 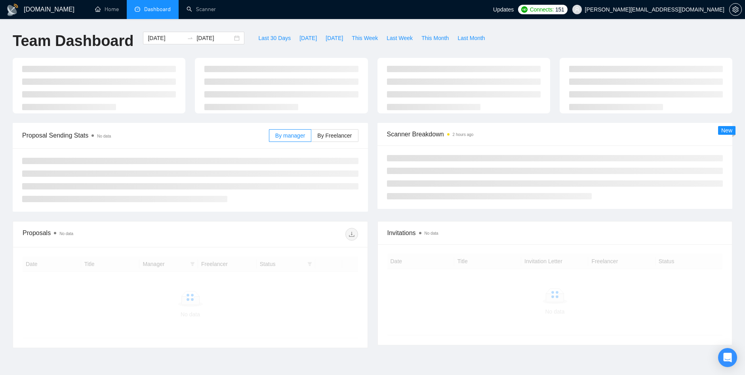 What do you see at coordinates (736, 10) in the screenshot?
I see `span: setting` at bounding box center [736, 10].